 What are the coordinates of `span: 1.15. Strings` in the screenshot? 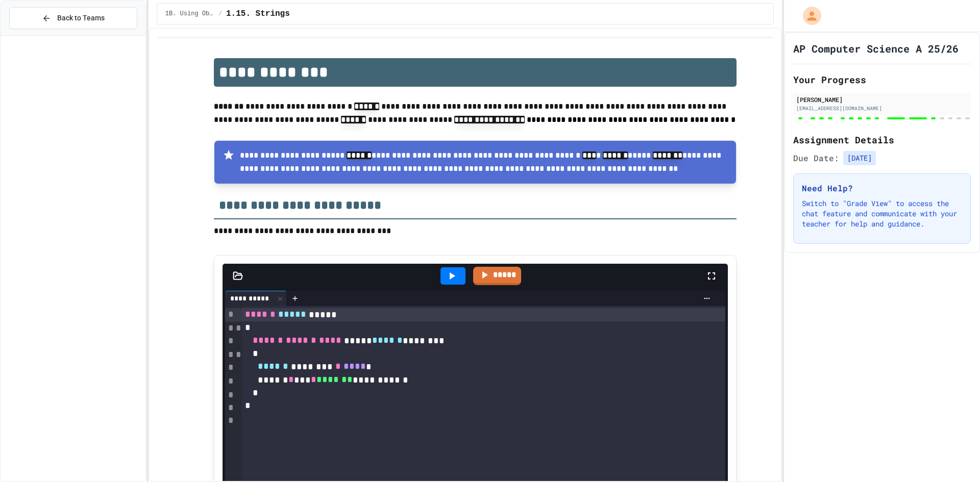 It's located at (258, 14).